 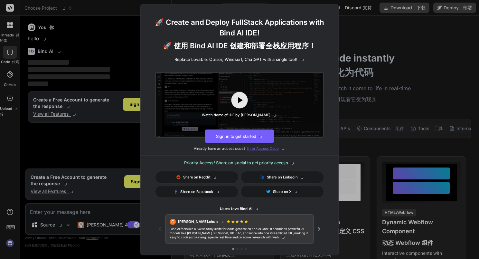 I want to click on button: Sign in to get started, so click(x=239, y=136).